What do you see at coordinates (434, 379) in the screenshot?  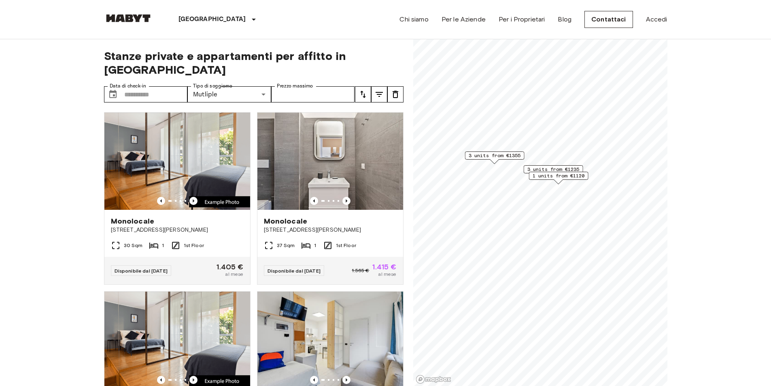 I see `a: Mapbox logo` at bounding box center [434, 379].